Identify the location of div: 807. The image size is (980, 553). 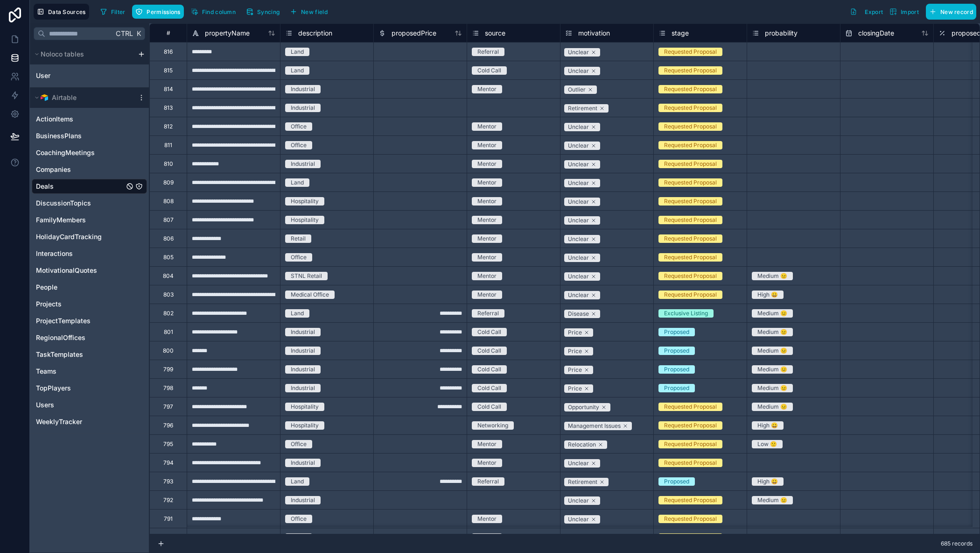
(168, 220).